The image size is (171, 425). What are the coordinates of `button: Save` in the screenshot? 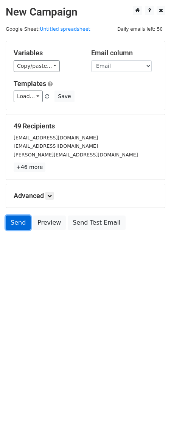 It's located at (64, 96).